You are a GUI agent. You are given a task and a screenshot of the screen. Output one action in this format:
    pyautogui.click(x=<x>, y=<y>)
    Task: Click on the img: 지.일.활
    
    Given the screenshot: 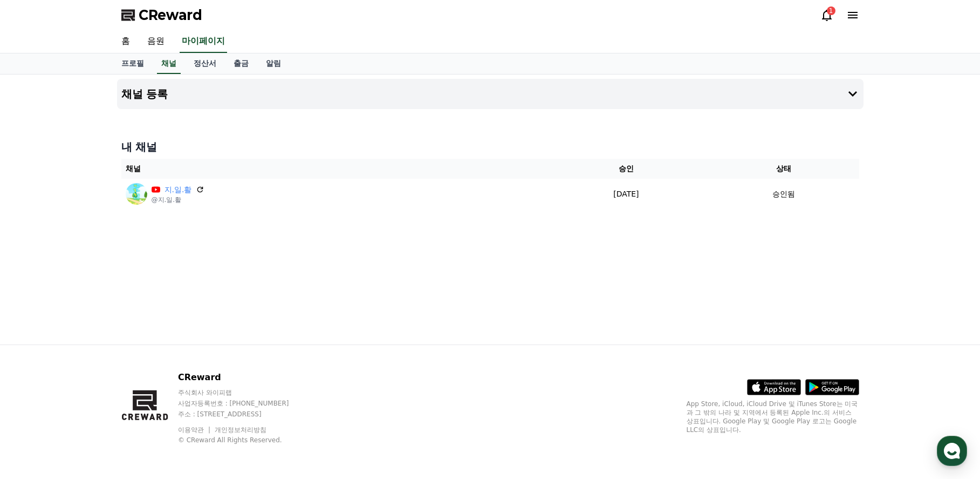 What is the action you would take?
    pyautogui.click(x=137, y=194)
    